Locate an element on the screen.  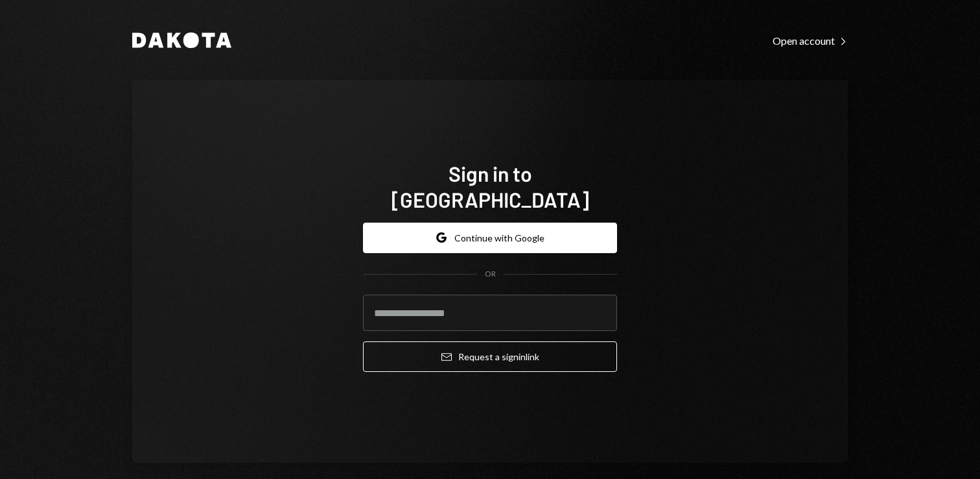
a: Open account is located at coordinates (810, 40).